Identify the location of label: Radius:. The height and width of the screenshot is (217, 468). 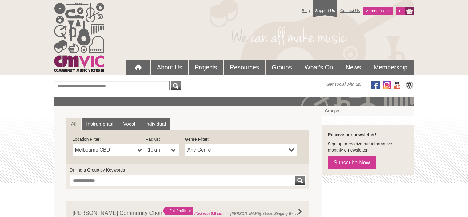
(162, 139).